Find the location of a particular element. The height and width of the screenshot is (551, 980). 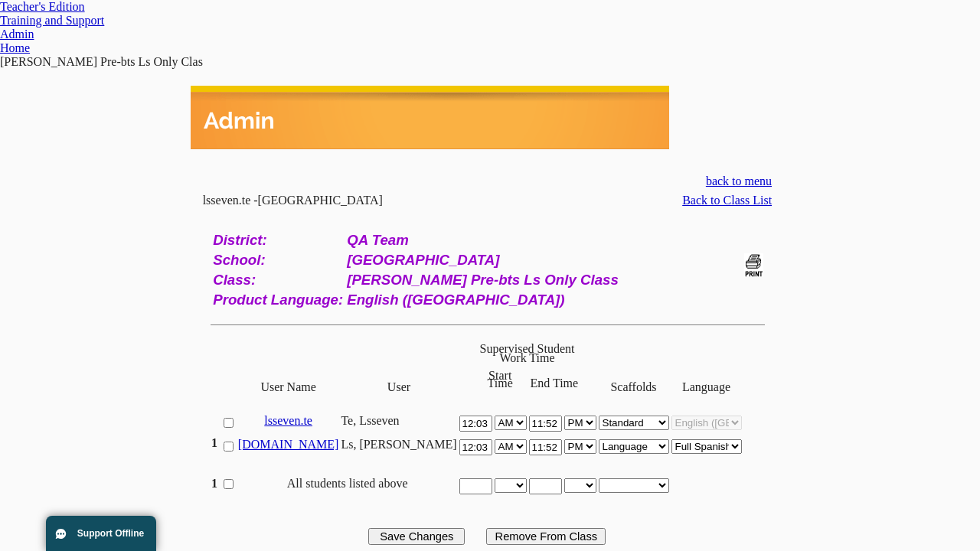

td: User Name is located at coordinates (288, 366).